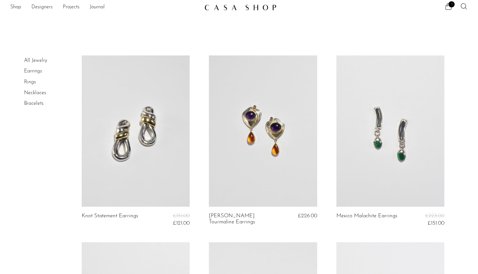 The width and height of the screenshot is (478, 274). Describe the element at coordinates (16, 7) in the screenshot. I see `a: Shop` at that location.